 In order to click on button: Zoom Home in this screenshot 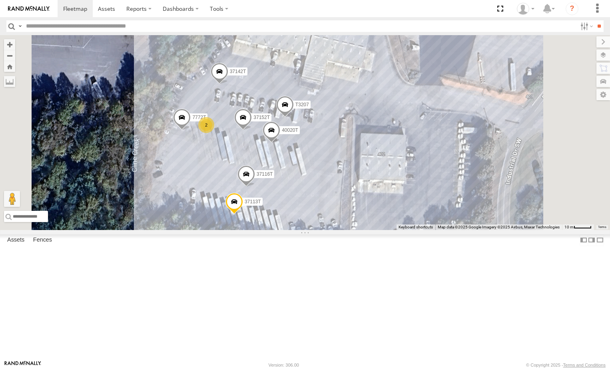, I will do `click(10, 66)`.